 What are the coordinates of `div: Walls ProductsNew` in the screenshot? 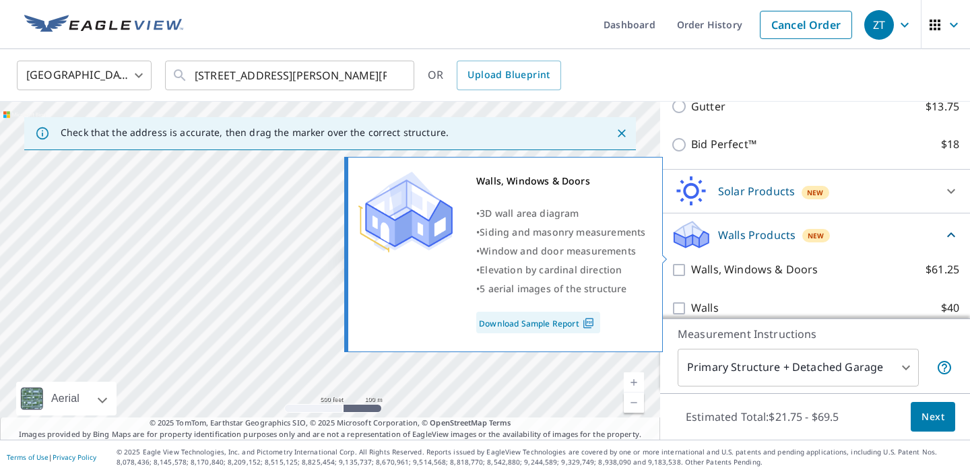 It's located at (815, 234).